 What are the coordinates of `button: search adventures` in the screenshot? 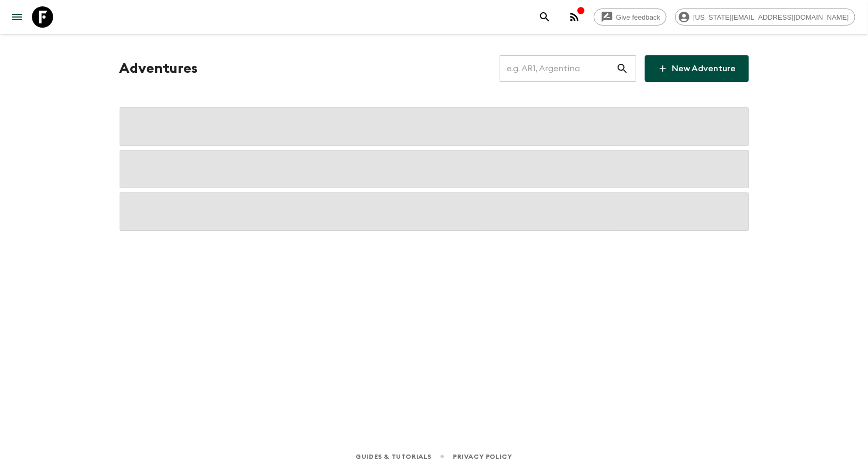 It's located at (545, 17).